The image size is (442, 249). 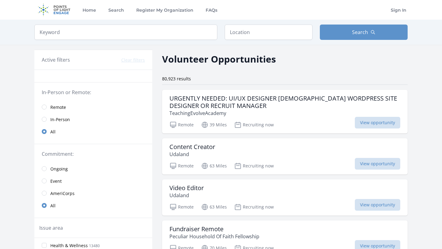 I want to click on span: In-Person, so click(x=60, y=120).